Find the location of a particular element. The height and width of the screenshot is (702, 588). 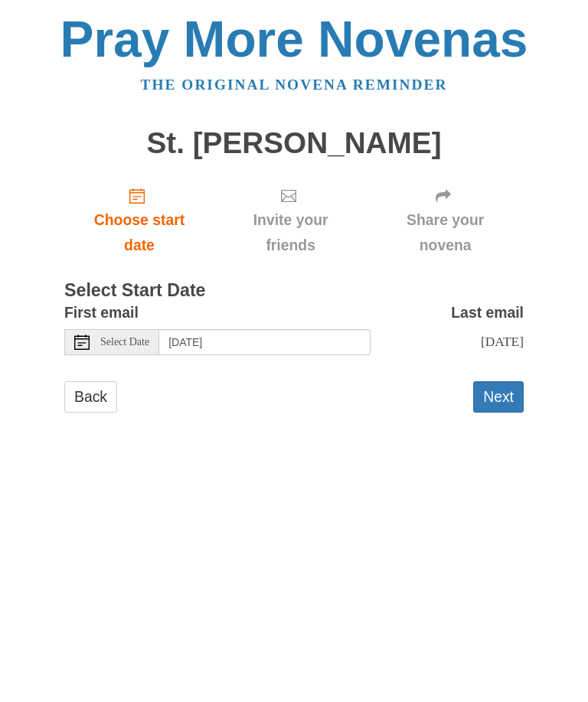

span: Share your novena is located at coordinates (445, 232).